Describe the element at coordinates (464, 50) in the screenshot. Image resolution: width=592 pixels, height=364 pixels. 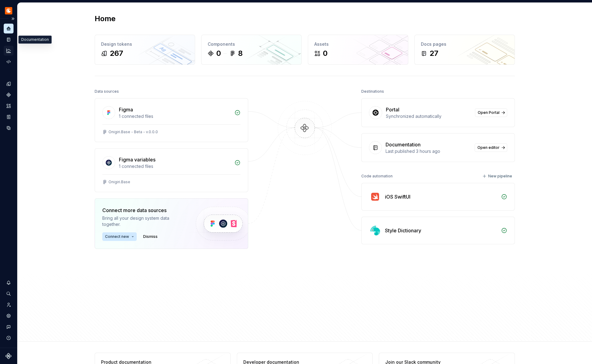
I see `a: Docs pages27` at that location.